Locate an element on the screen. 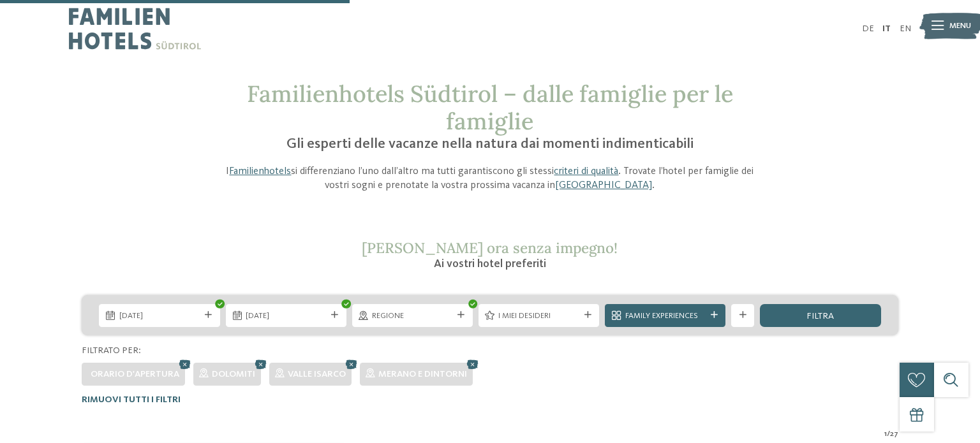 The image size is (980, 443). span: Familienhotels Südtirol – dalle famiglie per le famiglie is located at coordinates (490, 107).